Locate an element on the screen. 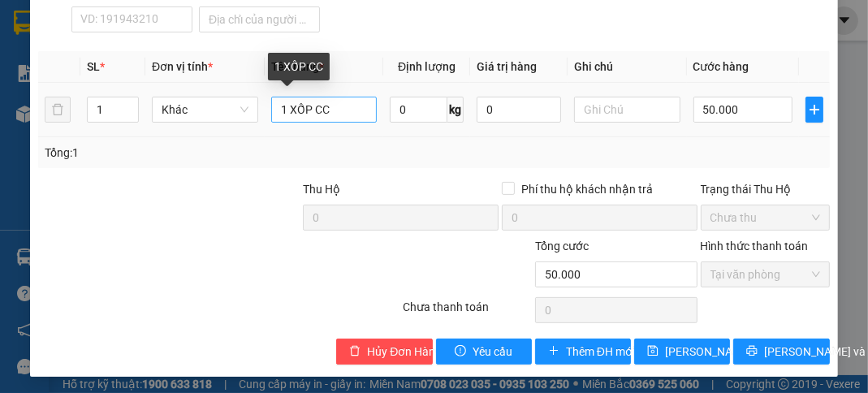 The height and width of the screenshot is (393, 868). span: Giá trị hàng is located at coordinates (506, 67).